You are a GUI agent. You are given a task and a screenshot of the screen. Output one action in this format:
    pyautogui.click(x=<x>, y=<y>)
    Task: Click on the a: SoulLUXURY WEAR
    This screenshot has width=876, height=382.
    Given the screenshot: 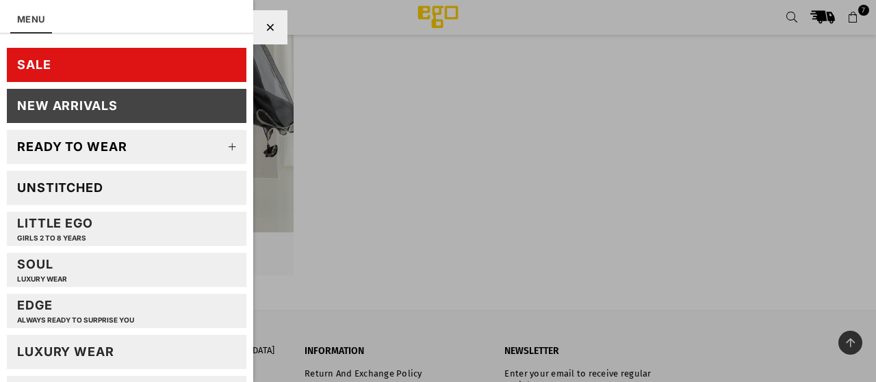 What is the action you would take?
    pyautogui.click(x=127, y=270)
    